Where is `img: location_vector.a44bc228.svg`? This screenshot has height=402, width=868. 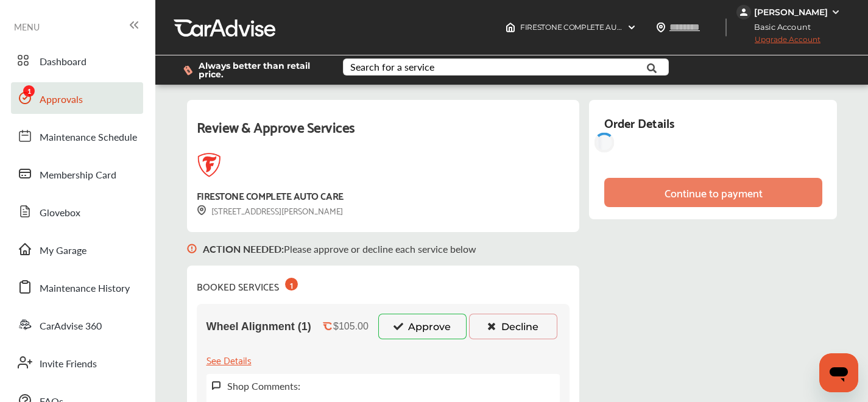
img: location_vector.a44bc228.svg is located at coordinates (661, 28).